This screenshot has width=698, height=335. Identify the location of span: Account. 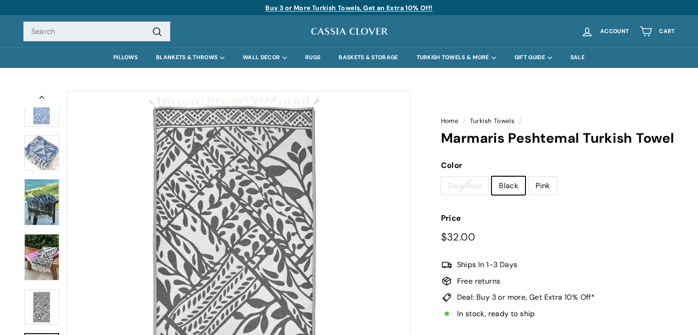
(615, 31).